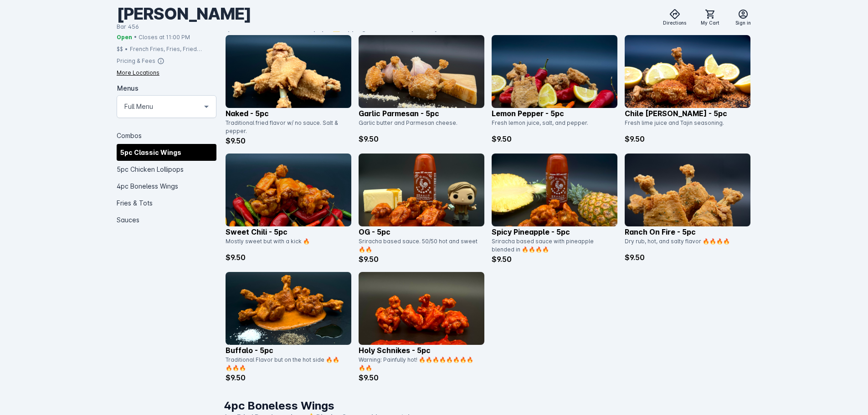 Image resolution: width=868 pixels, height=415 pixels. I want to click on mat-select-trigger: Full Menu, so click(139, 106).